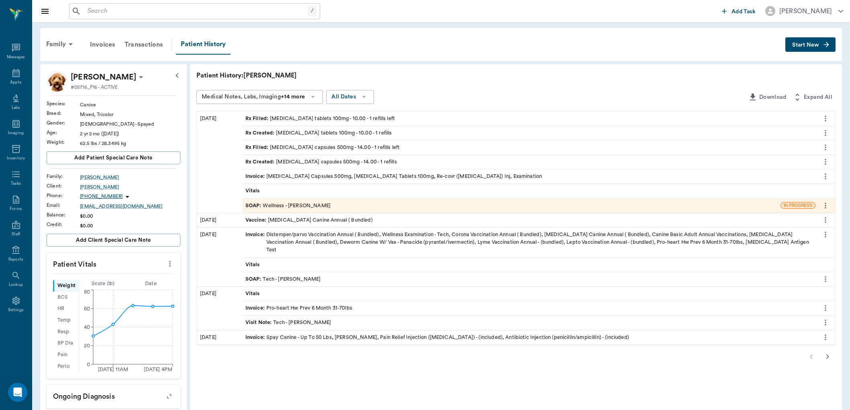  Describe the element at coordinates (63, 133) in the screenshot. I see `div: Age :` at that location.